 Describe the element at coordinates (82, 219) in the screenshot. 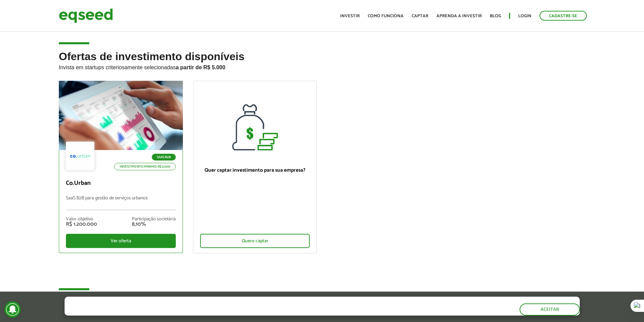

I see `div: Valor objetivo` at that location.